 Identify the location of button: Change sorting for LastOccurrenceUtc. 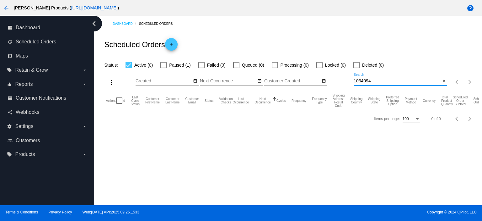
(241, 100).